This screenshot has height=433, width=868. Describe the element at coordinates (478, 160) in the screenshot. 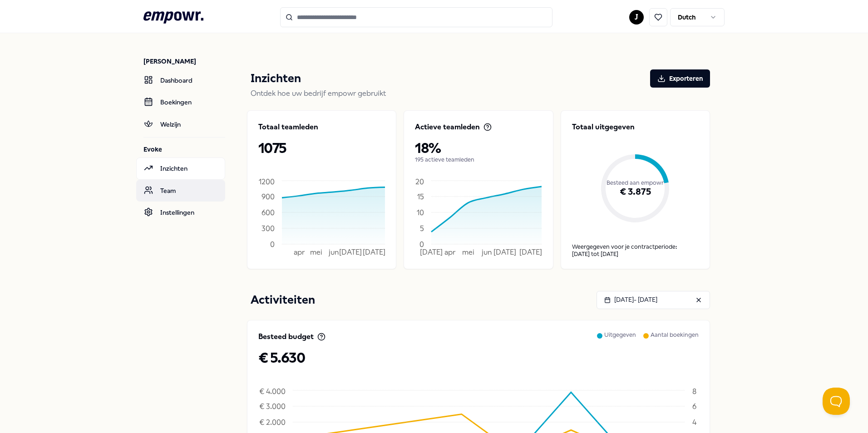

I see `p: 195 actieve teamleden` at that location.